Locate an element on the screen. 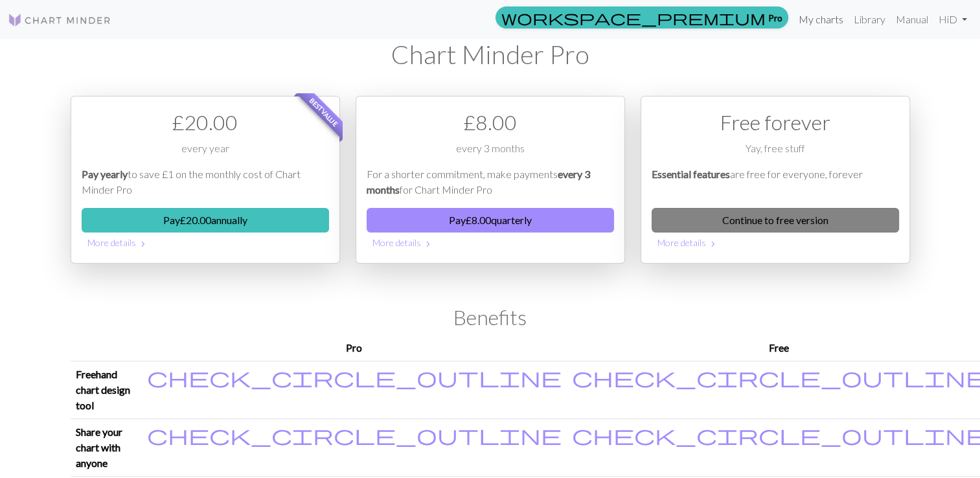  div: £ 8.00 is located at coordinates (490, 122).